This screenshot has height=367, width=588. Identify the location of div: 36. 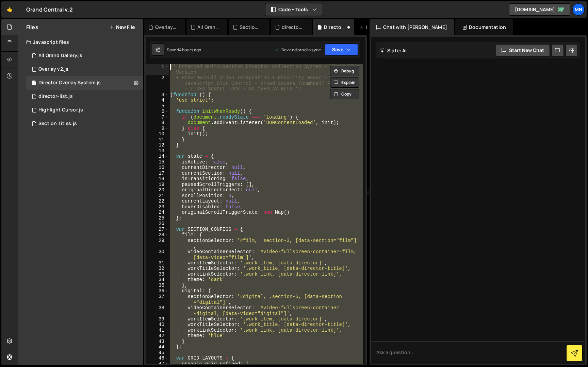
(157, 291).